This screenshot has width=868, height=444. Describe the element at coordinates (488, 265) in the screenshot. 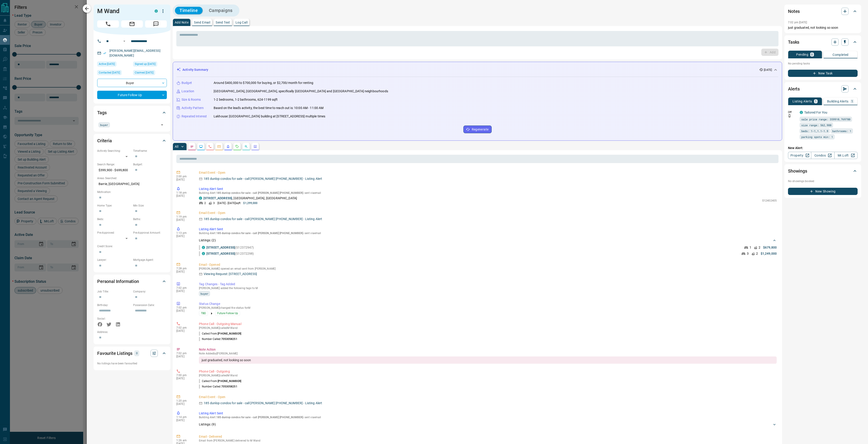

I see `p: Email - Opened` at that location.